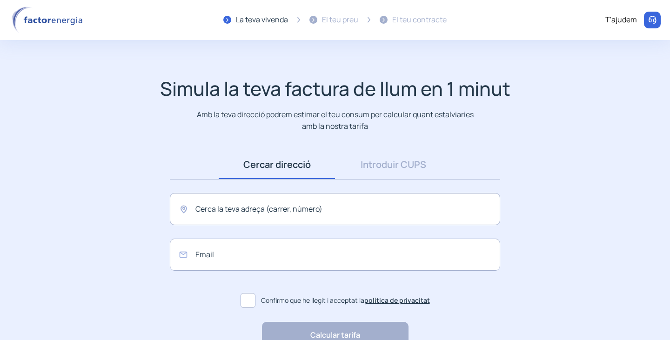 This screenshot has width=670, height=340. What do you see at coordinates (335, 88) in the screenshot?
I see `h1: Simula la teva factura de llum en 1 minut` at bounding box center [335, 88].